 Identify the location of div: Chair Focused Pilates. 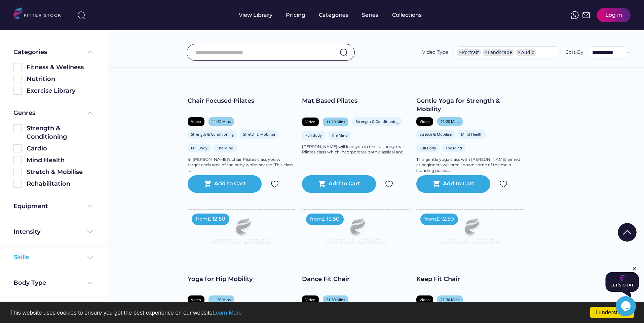
(241, 101).